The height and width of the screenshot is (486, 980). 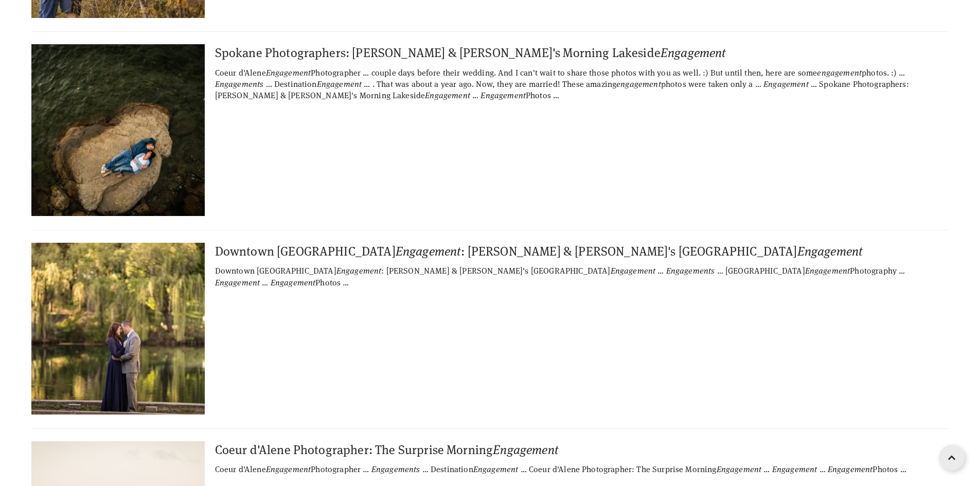 I want to click on div: Coeur d'Alene Photographer: The Surprise Morning, so click(x=490, y=449).